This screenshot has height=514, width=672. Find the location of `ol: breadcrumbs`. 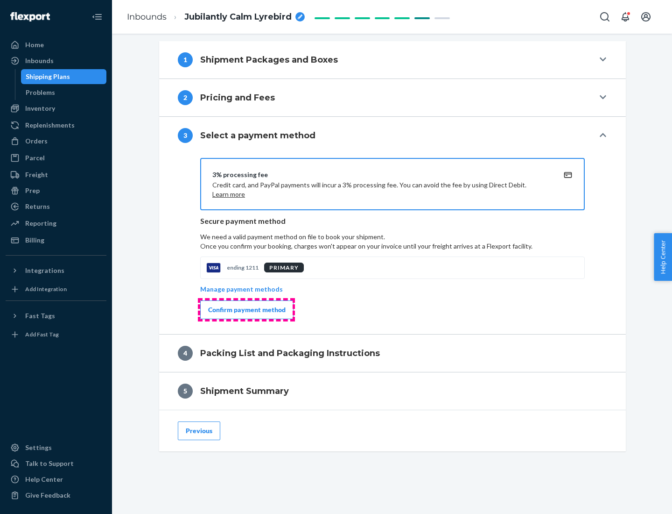

ol: breadcrumbs is located at coordinates (216, 17).